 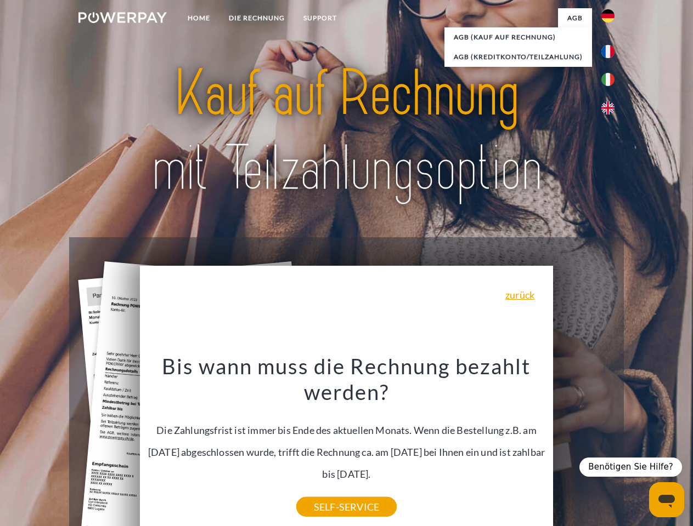 What do you see at coordinates (346, 507) in the screenshot?
I see `a: SELF-SERVICE` at bounding box center [346, 507].